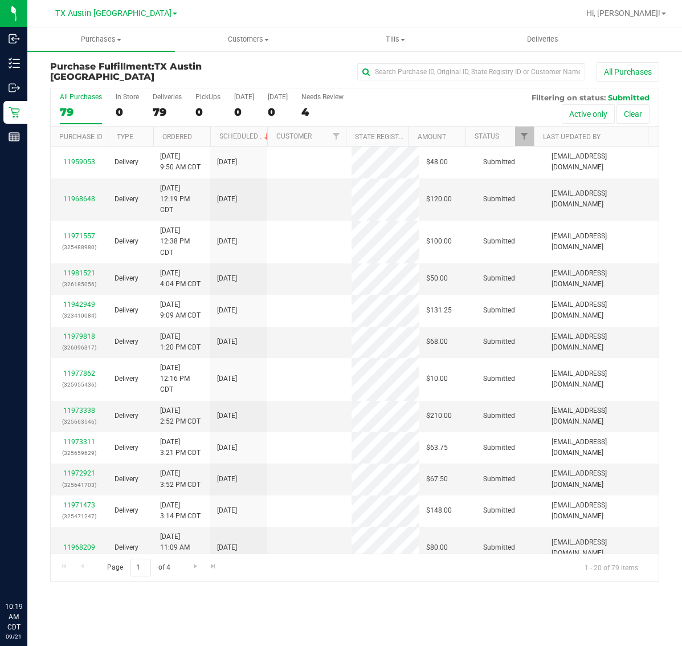 This screenshot has height=646, width=682. Describe the element at coordinates (81, 97) in the screenshot. I see `div: All Purchases` at that location.